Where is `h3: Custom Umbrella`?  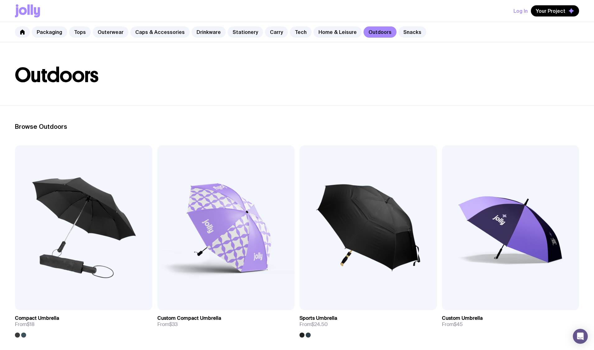 h3: Custom Umbrella is located at coordinates (462, 318).